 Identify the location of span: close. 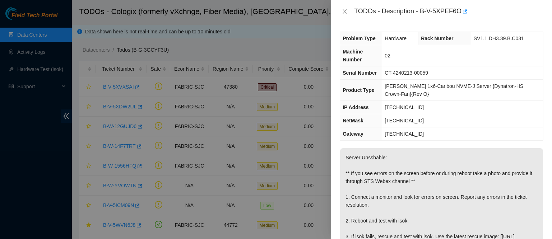
(344, 11).